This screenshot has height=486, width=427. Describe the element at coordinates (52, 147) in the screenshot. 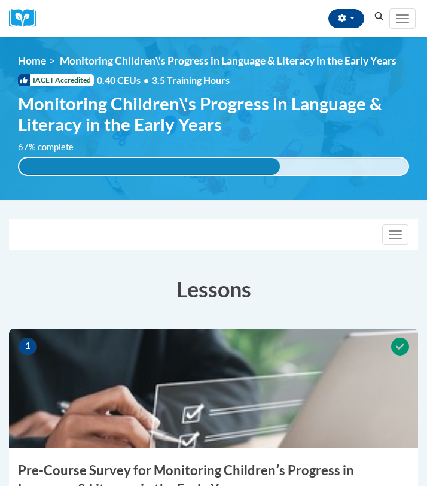

I see `label: 67% complete` at that location.